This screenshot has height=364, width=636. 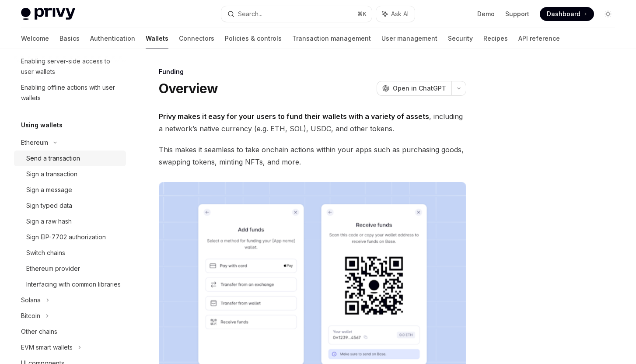 I want to click on a: Sign a transaction, so click(x=70, y=174).